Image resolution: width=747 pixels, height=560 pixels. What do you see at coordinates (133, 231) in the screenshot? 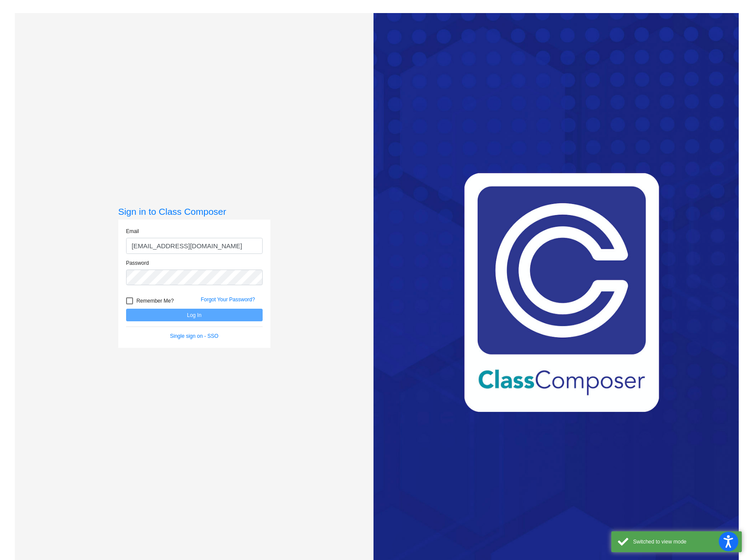
I see `label: Email` at bounding box center [133, 231].